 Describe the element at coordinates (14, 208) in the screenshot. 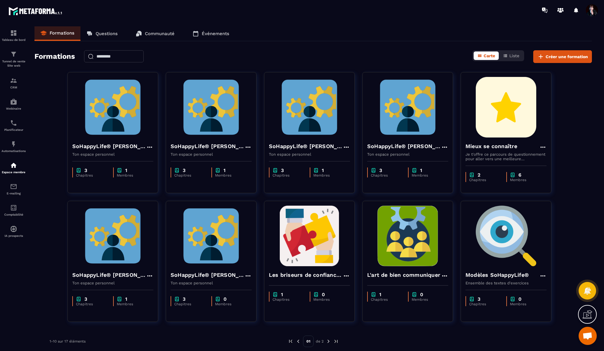

I see `img: accountant` at that location.